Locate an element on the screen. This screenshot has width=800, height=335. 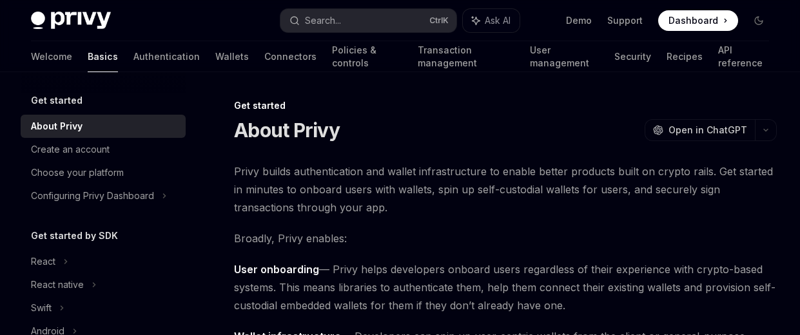
div: About Privy is located at coordinates (57, 126).